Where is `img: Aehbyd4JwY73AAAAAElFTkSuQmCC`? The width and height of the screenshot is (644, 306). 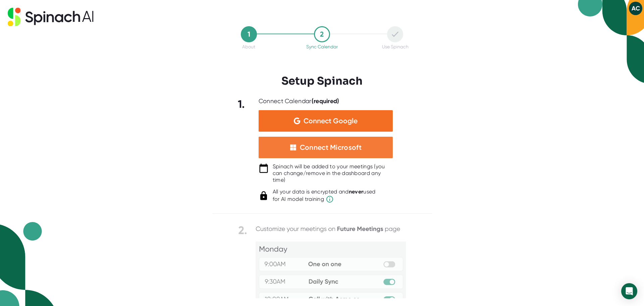 img: Aehbyd4JwY73AAAAAElFTkSuQmCC is located at coordinates (297, 121).